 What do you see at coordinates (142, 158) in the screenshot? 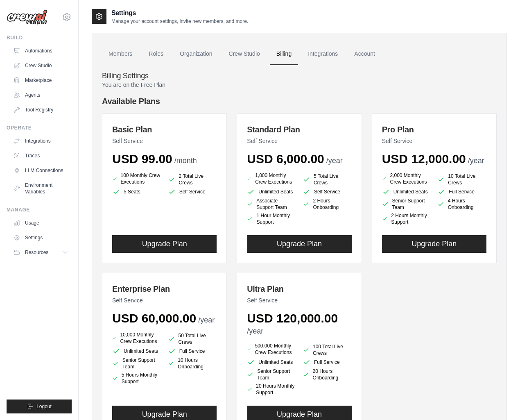
I see `span: USD 99.00` at bounding box center [142, 158].